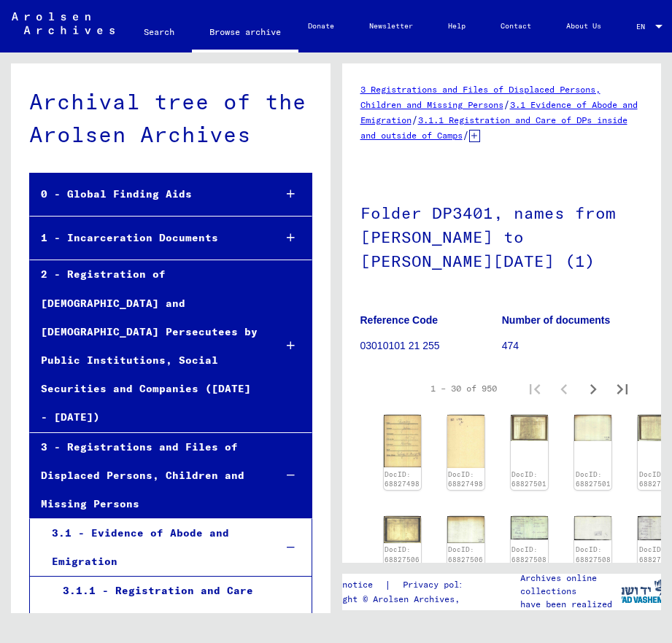  What do you see at coordinates (391, 26) in the screenshot?
I see `a: Newsletter` at bounding box center [391, 26].